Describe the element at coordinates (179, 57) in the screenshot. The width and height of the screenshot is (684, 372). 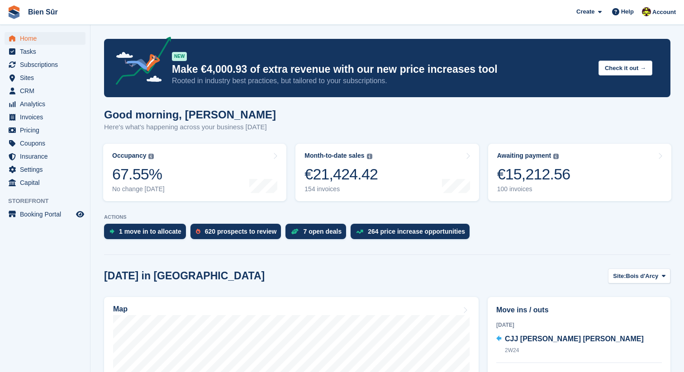
I see `div: NEW` at that location.